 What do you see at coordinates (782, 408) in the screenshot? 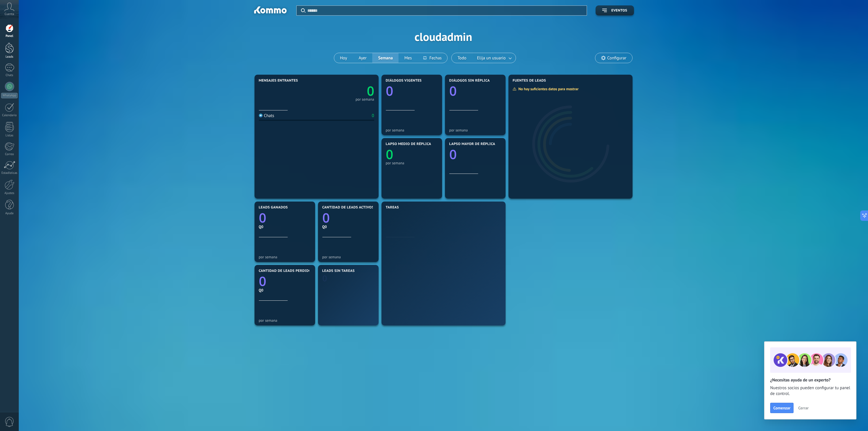
I see `span: Comenzar` at bounding box center [782, 408].